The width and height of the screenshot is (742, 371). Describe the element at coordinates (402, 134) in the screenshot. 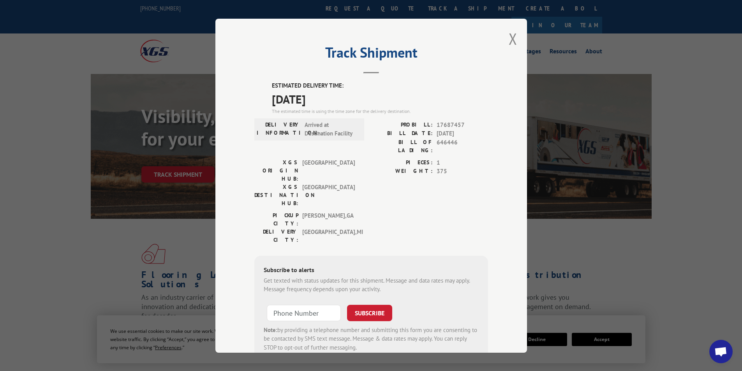

I see `label: BILL DATE:` at that location.